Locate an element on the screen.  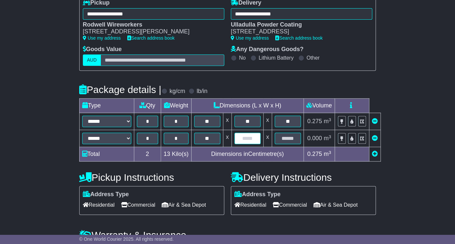
td: Kilo(s) is located at coordinates (176, 154).